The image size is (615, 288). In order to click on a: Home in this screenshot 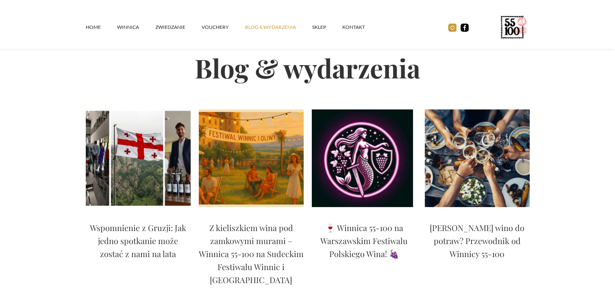, I will do `click(101, 27)`.